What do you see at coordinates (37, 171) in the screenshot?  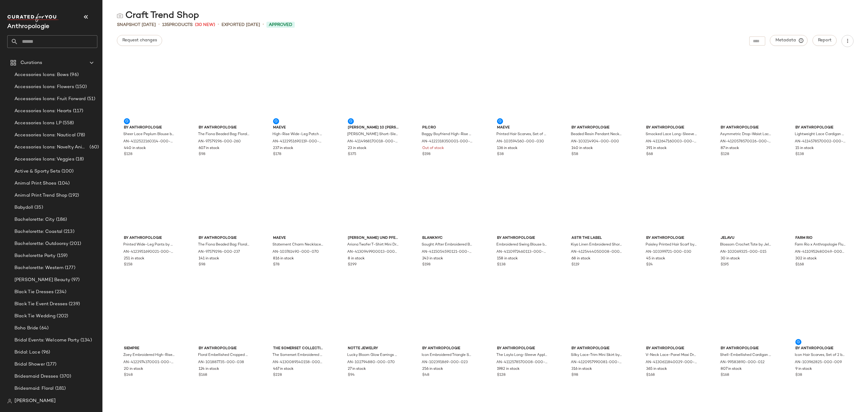 I see `span: Active & Sporty Sets` at bounding box center [37, 171].